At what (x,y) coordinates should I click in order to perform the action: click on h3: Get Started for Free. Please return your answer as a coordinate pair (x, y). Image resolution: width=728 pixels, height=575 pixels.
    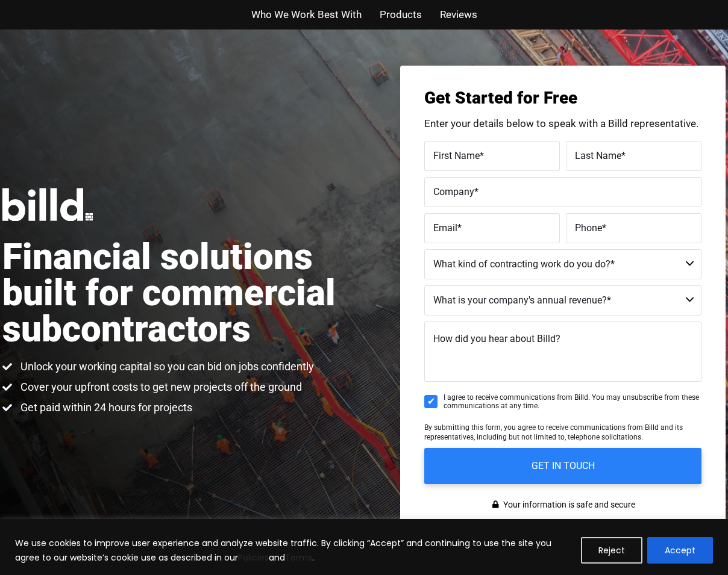
    Looking at the image, I should click on (563, 98).